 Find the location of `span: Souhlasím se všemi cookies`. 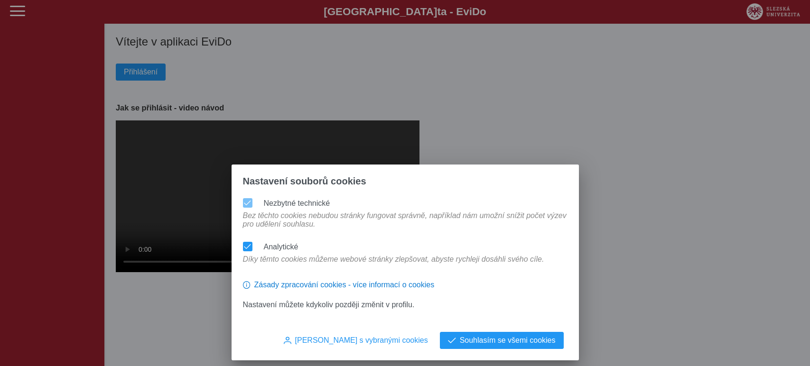

span: Souhlasím se všemi cookies is located at coordinates (508, 341).